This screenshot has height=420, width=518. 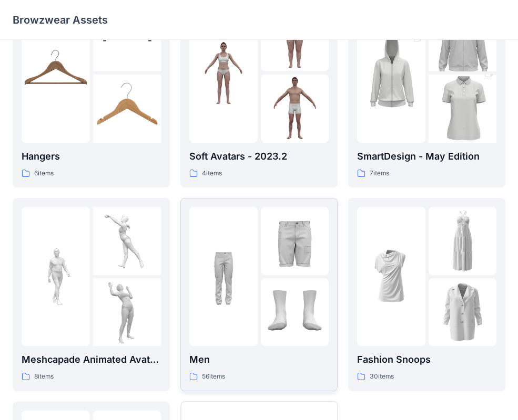 I want to click on p: 4 items, so click(x=212, y=173).